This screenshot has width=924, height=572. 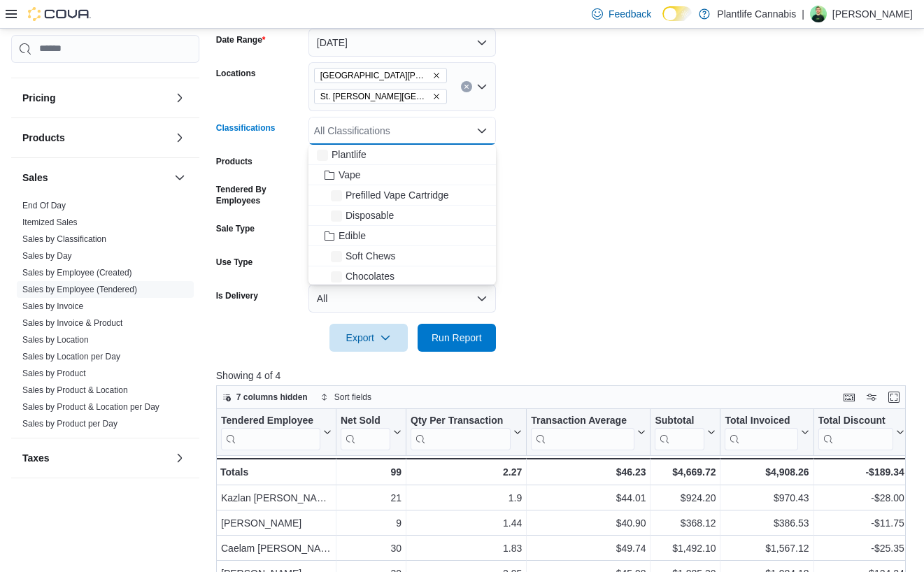 I want to click on button: Close list of options, so click(x=482, y=131).